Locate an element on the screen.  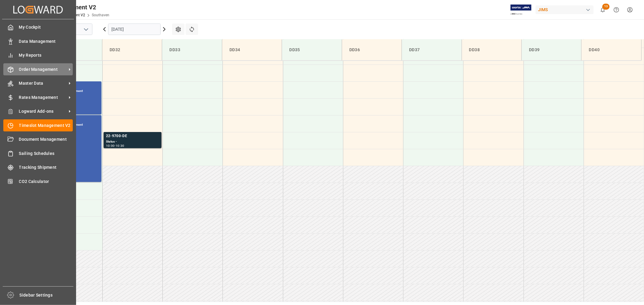
input: MM-DD-YYYY is located at coordinates (134, 30).